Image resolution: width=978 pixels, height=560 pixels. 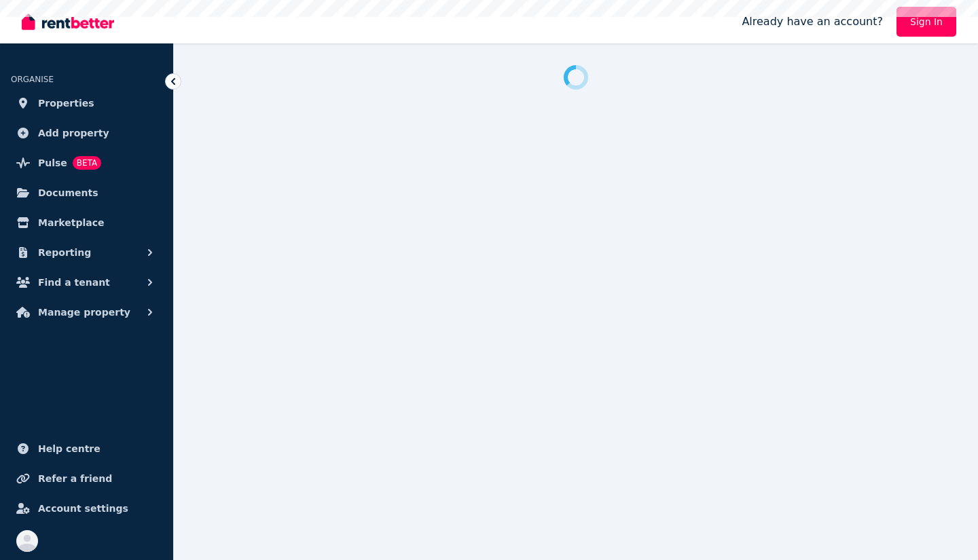 I want to click on a: PulseBETA, so click(x=86, y=163).